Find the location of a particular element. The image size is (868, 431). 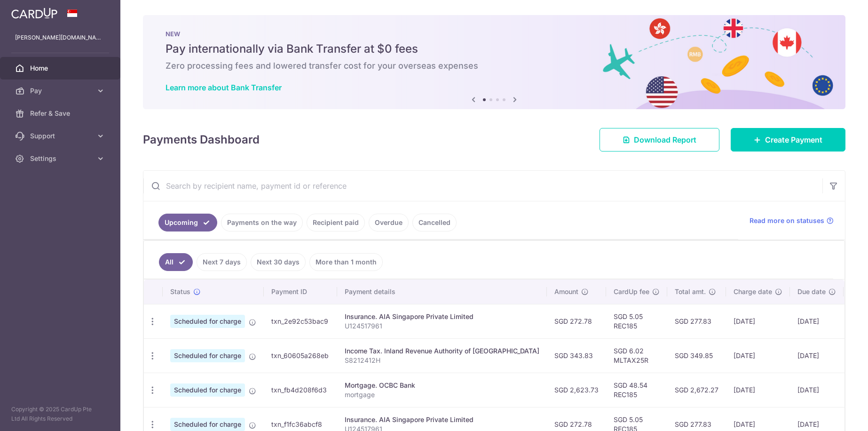

span: Download Report is located at coordinates (665, 140).